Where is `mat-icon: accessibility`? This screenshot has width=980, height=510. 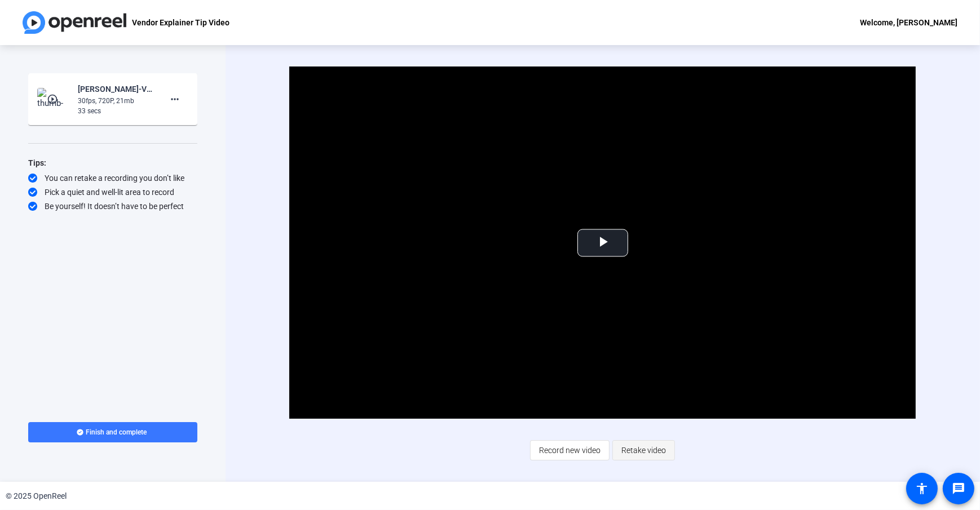 mat-icon: accessibility is located at coordinates (922, 488).